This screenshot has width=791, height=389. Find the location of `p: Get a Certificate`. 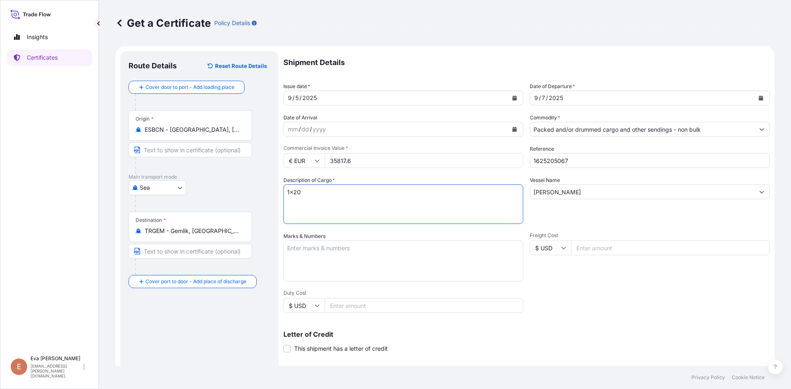

p: Get a Certificate is located at coordinates (163, 23).